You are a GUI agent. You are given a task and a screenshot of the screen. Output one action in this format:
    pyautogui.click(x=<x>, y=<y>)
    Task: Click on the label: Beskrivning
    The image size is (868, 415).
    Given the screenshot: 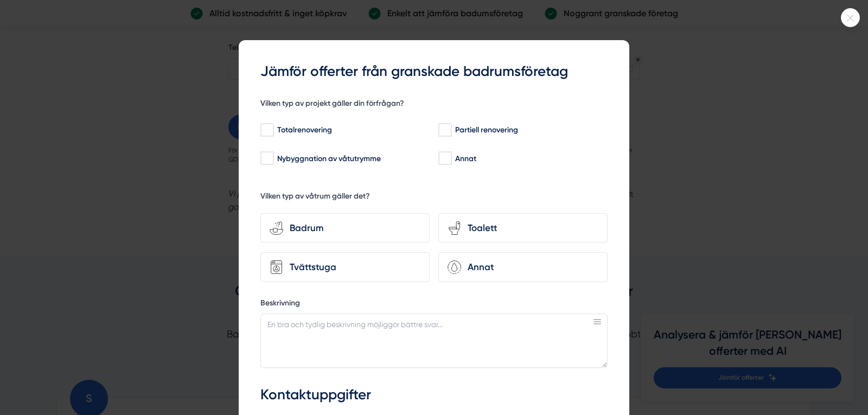 What is the action you would take?
    pyautogui.click(x=434, y=304)
    